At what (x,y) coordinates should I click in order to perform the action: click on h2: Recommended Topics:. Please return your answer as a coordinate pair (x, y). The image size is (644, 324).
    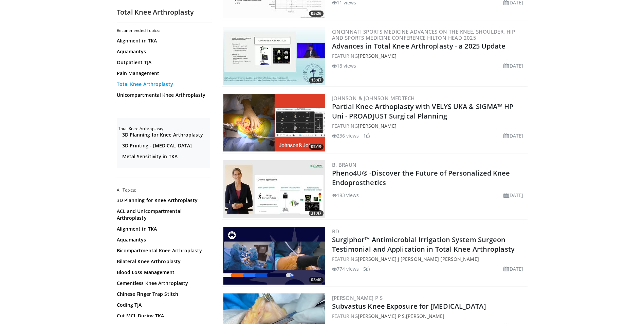
    Looking at the image, I should click on (163, 31).